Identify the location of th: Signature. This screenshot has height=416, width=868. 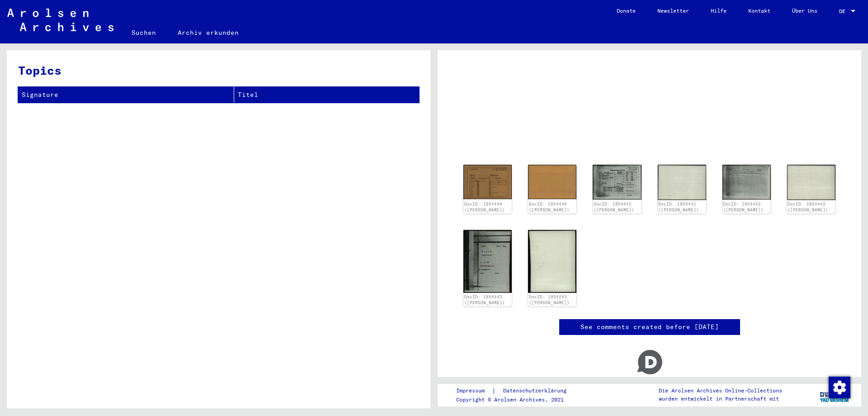
(126, 95).